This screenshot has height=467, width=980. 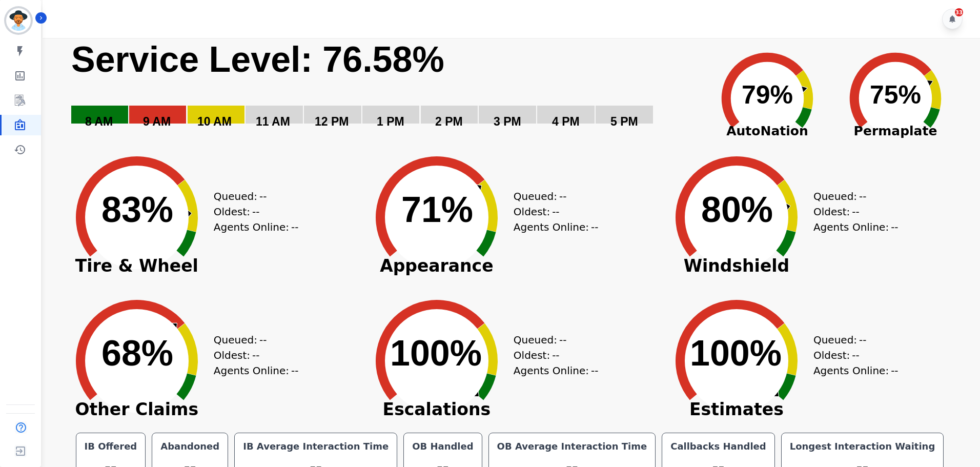 I want to click on div: IB Offered, so click(x=110, y=446).